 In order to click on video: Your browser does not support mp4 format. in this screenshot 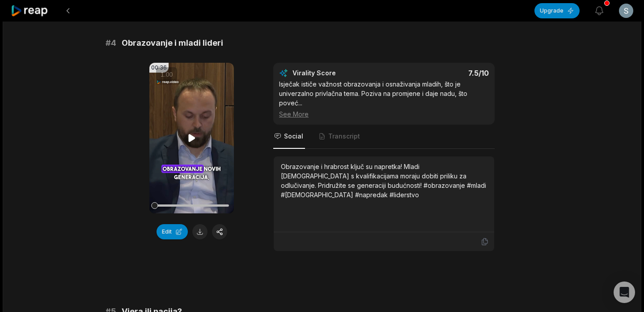, I will do `click(192, 138)`.